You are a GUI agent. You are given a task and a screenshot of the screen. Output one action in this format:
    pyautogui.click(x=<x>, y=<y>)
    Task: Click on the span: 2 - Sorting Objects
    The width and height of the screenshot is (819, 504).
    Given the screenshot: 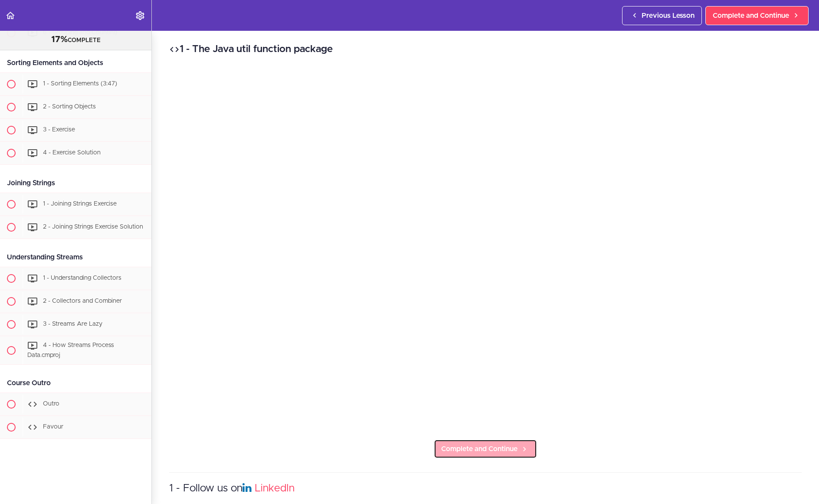 What is the action you would take?
    pyautogui.click(x=70, y=107)
    